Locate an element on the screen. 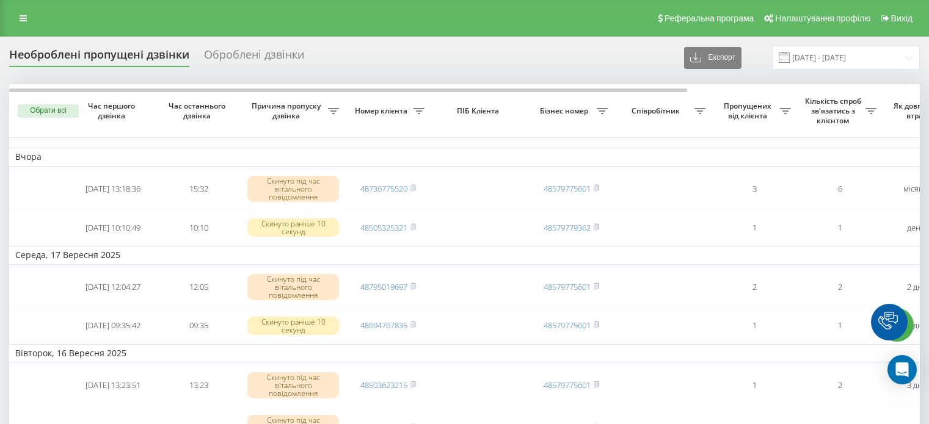  a: 48503623215 is located at coordinates (383, 385).